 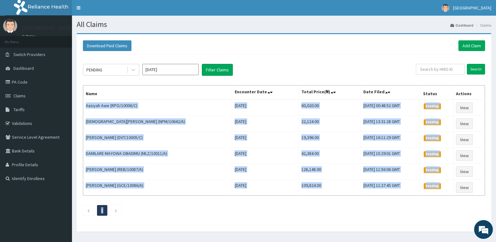 I want to click on div: Minimize live chat window, so click(x=110, y=11).